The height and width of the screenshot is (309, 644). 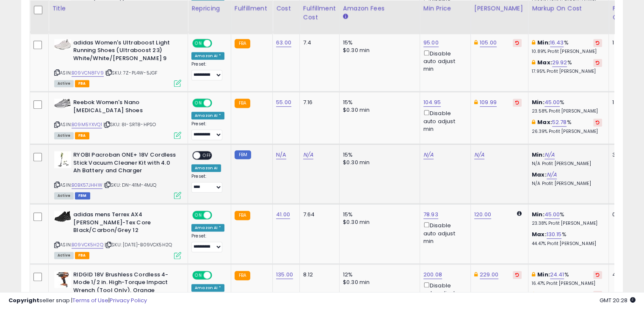 What do you see at coordinates (130, 124) in the screenshot?
I see `span: | SKU: 8I-SRT8-HPSO` at bounding box center [130, 124].